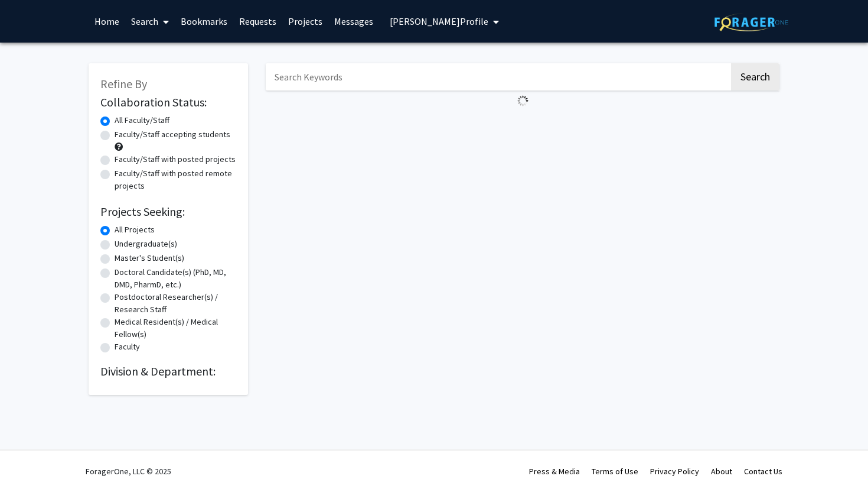 The image size is (868, 492). Describe the element at coordinates (176, 328) in the screenshot. I see `label: Medical Resident(s) / Medical Fellow(s)` at that location.